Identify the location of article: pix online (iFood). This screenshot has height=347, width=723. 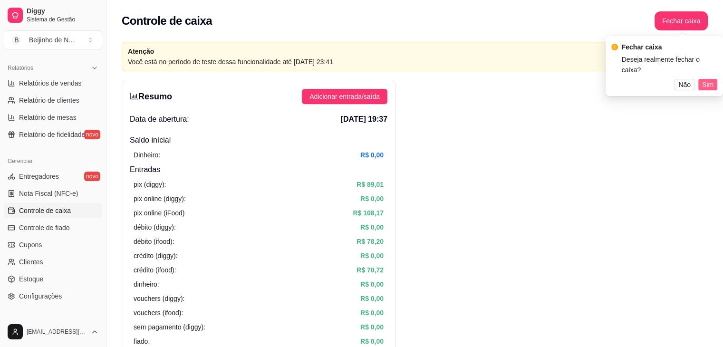
(159, 213).